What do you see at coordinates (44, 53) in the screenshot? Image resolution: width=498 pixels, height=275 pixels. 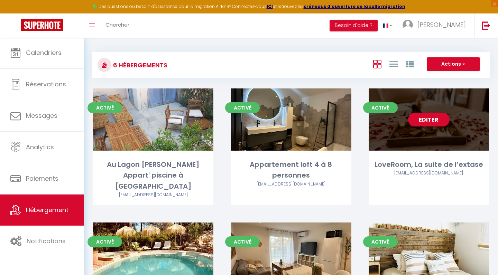 I see `span: Calendriers` at bounding box center [44, 53].